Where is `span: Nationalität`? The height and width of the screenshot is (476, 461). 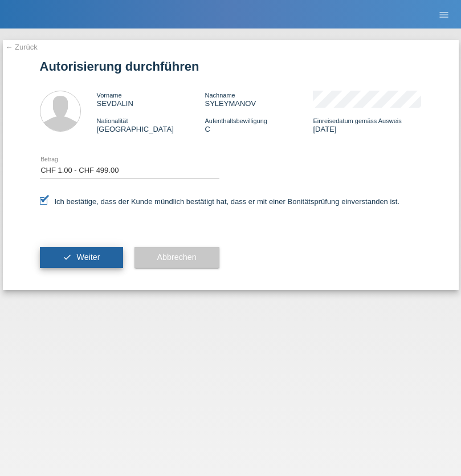 span: Nationalität is located at coordinates (113, 121).